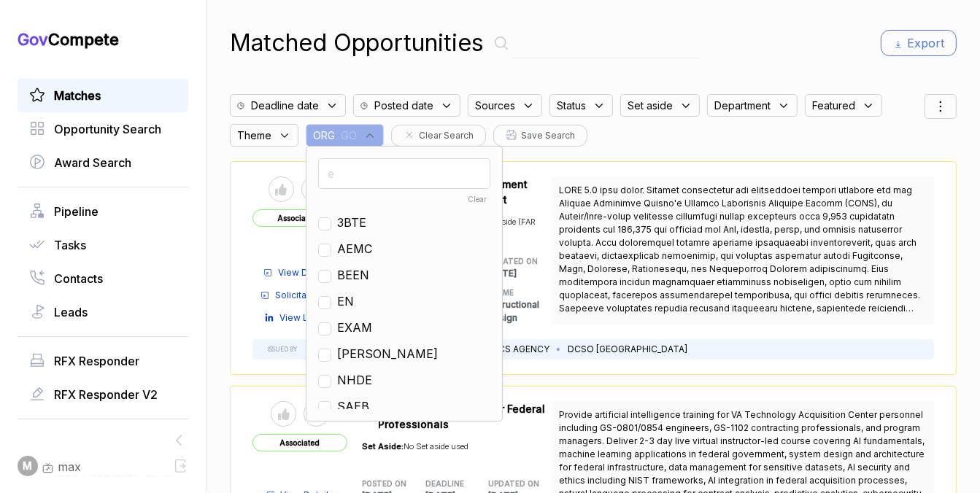 The width and height of the screenshot is (980, 493). I want to click on button: Clear Search, so click(439, 136).